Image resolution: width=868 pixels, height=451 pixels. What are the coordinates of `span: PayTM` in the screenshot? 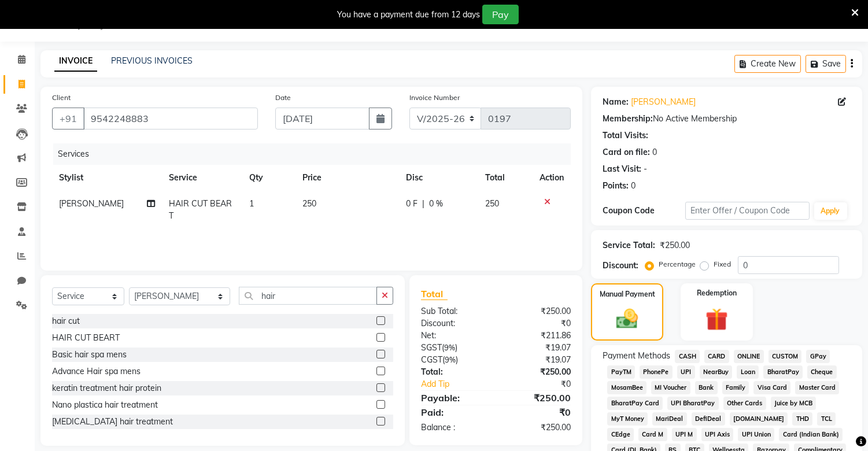 It's located at (621, 372).